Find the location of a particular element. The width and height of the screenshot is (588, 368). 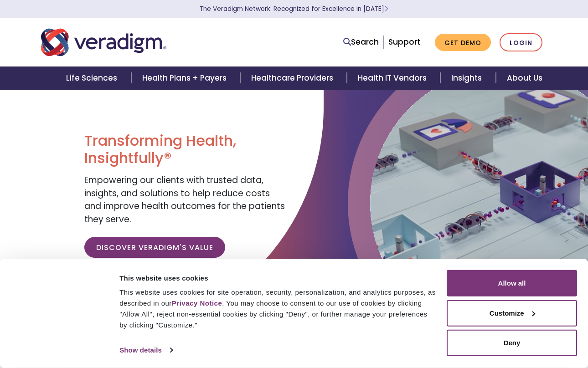

a: Life Sciences is located at coordinates (93, 78).